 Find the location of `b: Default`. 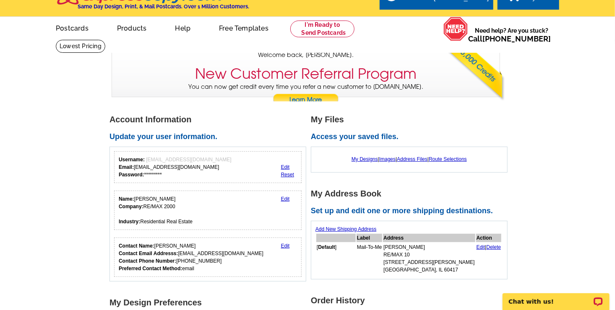

b: Default is located at coordinates (326, 247).